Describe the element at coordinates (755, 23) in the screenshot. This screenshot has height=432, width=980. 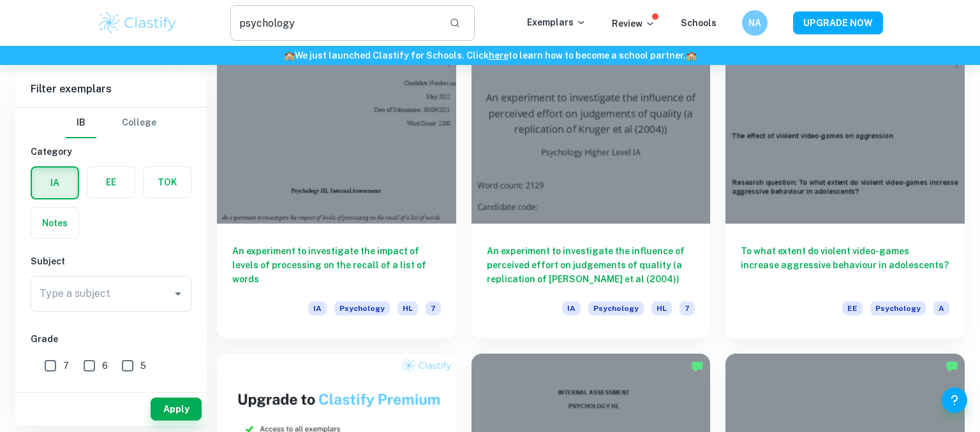
I see `h6: NA` at that location.